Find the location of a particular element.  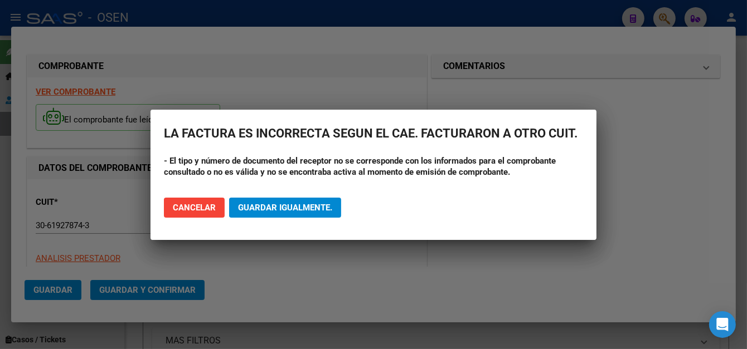

h2: LA FACTURA ES INCORRECTA SEGUN EL CAE. FACTURARON A OTRO CUIT. is located at coordinates (373, 134).